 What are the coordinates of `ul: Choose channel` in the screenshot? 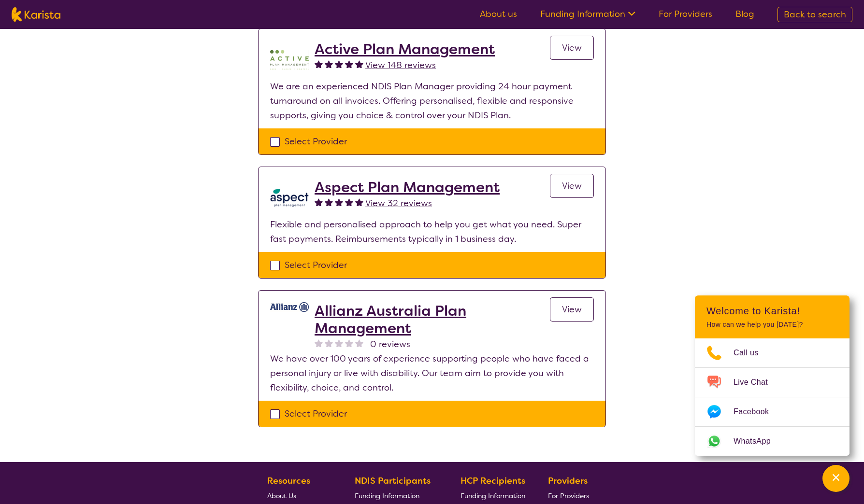 It's located at (772, 397).